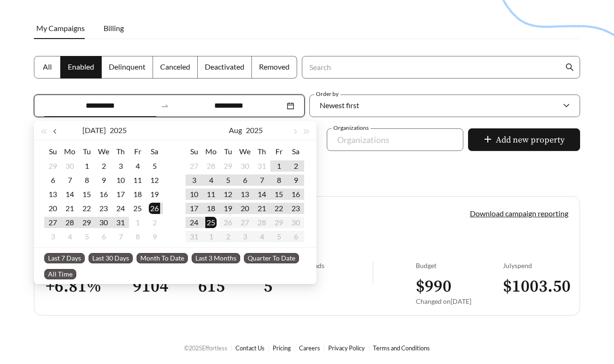 The width and height of the screenshot is (614, 364). Describe the element at coordinates (211, 194) in the screenshot. I see `td: 2025-08-11` at that location.